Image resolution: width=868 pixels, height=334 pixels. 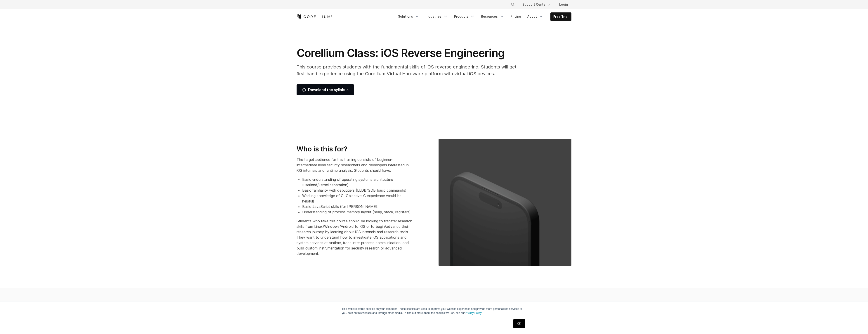 I want to click on button: Search, so click(x=513, y=5).